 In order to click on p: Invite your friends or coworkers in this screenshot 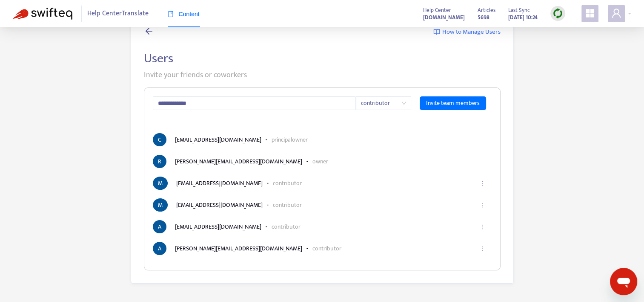, I will do `click(323, 75)`.